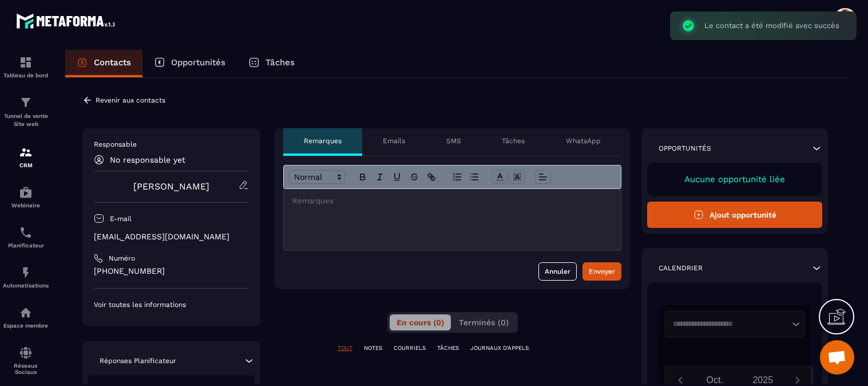 This screenshot has height=386, width=868. What do you see at coordinates (26, 111) in the screenshot?
I see `a: formationformationTunnel de vente Site web` at bounding box center [26, 111].